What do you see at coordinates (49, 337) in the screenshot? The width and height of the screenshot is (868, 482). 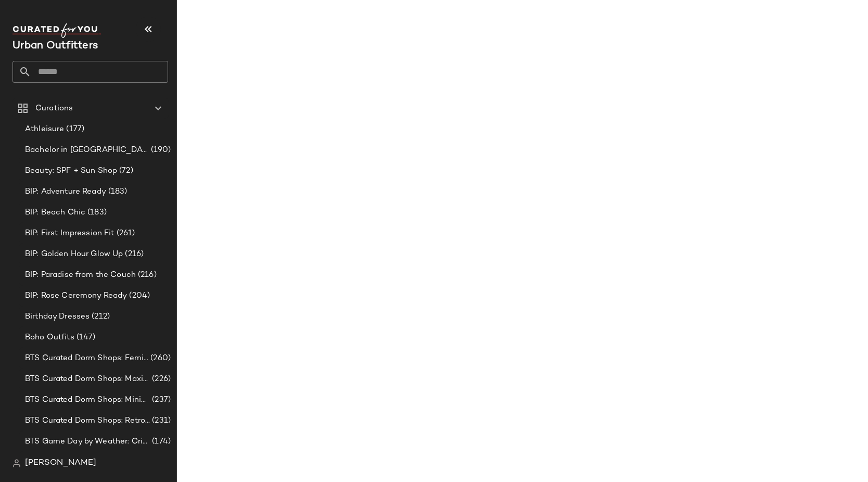 I see `span: Boho Outfits` at bounding box center [49, 337].